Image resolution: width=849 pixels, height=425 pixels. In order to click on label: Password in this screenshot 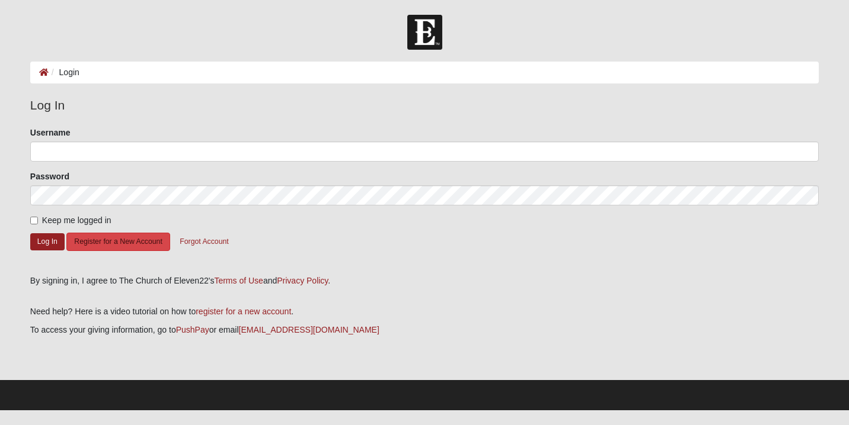, I will do `click(50, 177)`.